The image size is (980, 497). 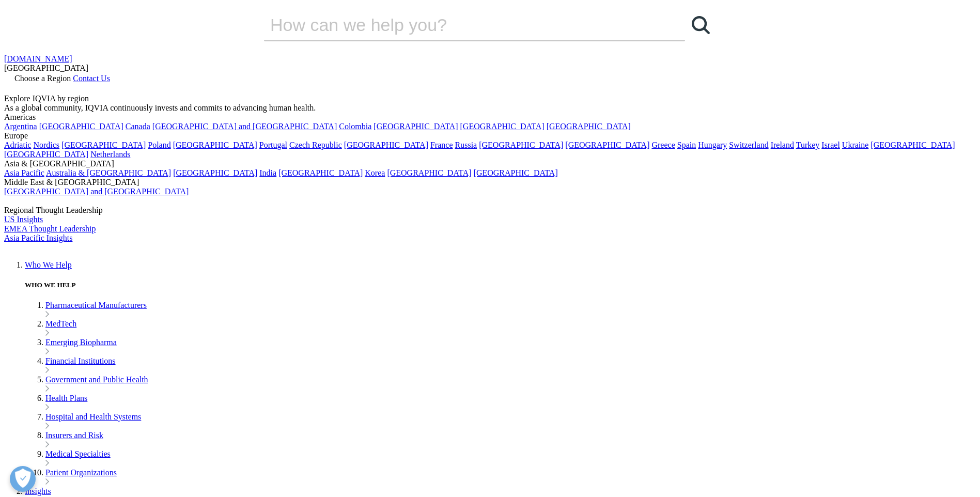 I want to click on a: Portugal, so click(x=273, y=145).